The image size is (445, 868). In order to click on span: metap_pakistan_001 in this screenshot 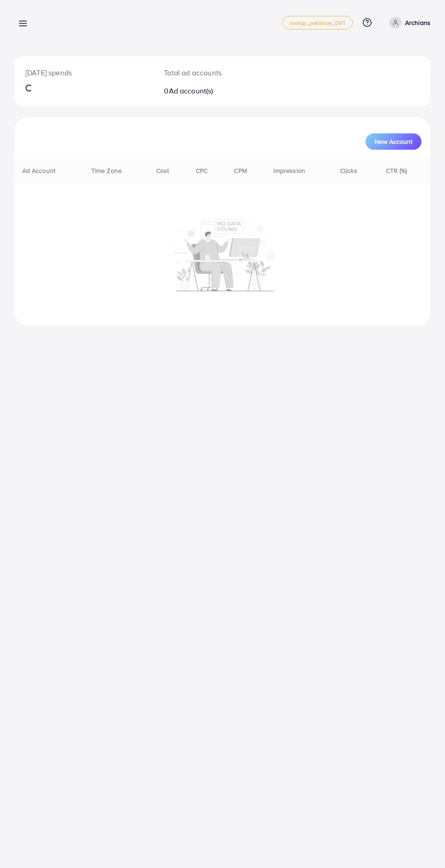, I will do `click(318, 23)`.